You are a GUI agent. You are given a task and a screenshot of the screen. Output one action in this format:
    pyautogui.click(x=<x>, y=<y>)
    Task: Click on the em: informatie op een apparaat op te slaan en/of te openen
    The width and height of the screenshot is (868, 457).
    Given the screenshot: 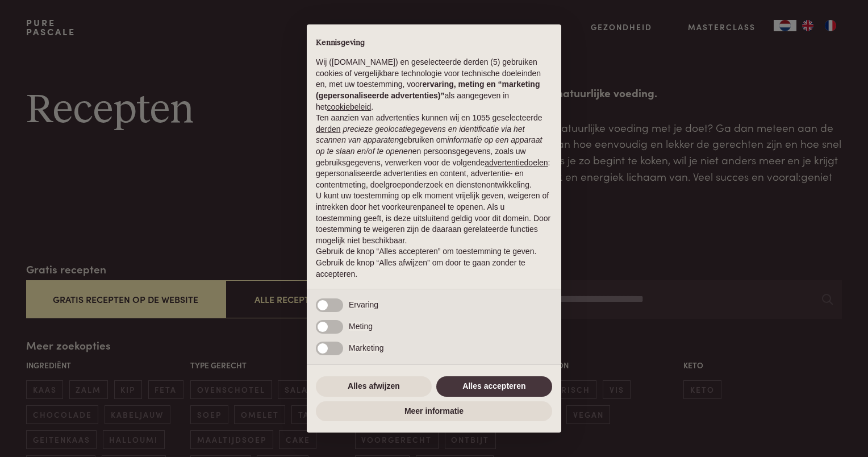 What is the action you would take?
    pyautogui.click(x=429, y=145)
    